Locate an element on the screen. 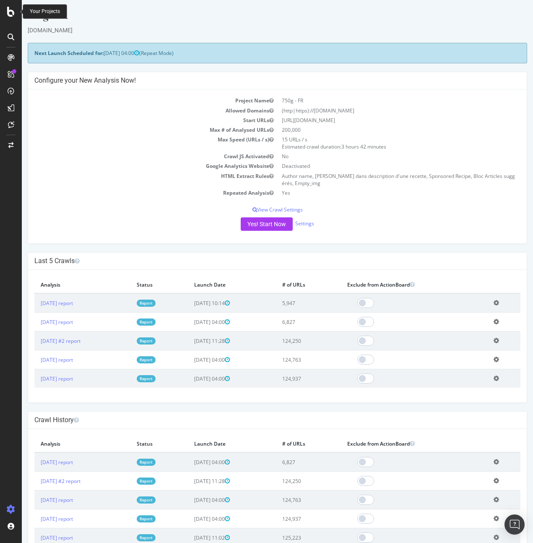  h4: Last 5 Crawls is located at coordinates (256, 261).